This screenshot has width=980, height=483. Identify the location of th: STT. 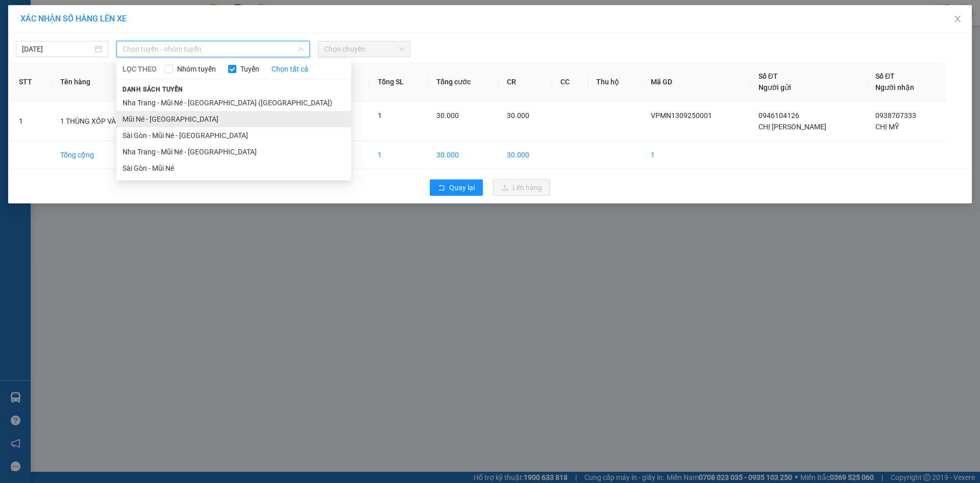
(31, 82).